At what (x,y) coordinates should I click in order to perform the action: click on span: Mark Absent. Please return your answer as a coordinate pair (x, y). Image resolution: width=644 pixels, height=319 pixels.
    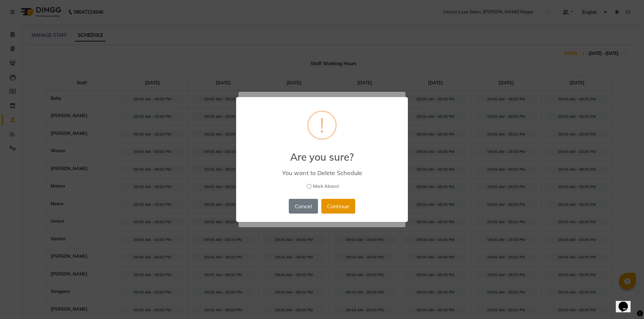
    Looking at the image, I should click on (326, 187).